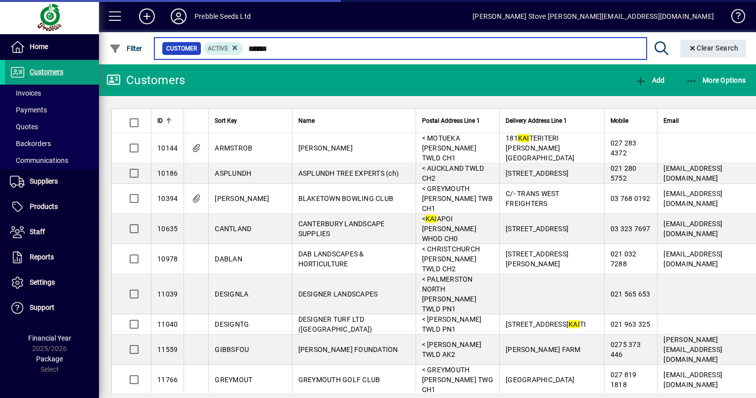 The image size is (756, 398). Describe the element at coordinates (346, 198) in the screenshot. I see `span: BLAKETOWN BOWLING CLUB` at that location.